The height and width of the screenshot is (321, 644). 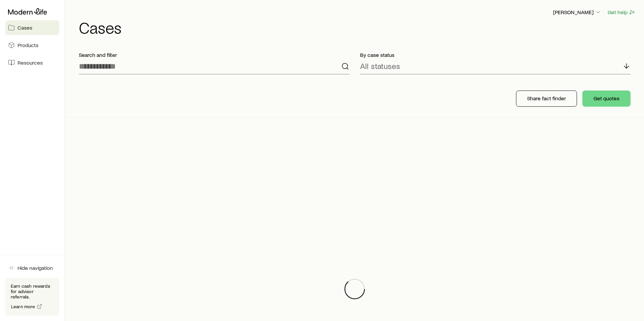 I want to click on p: Share fact finder, so click(x=546, y=98).